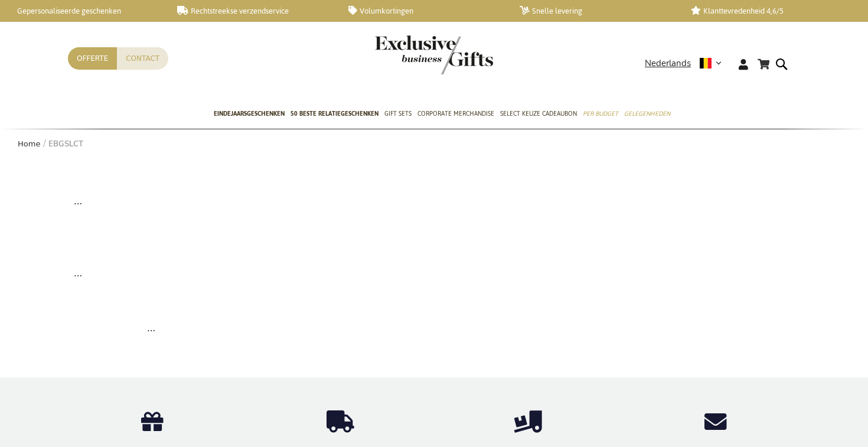 The width and height of the screenshot is (868, 447). What do you see at coordinates (434, 201) in the screenshot?
I see `header: Select keuzeconcept` at bounding box center [434, 201].